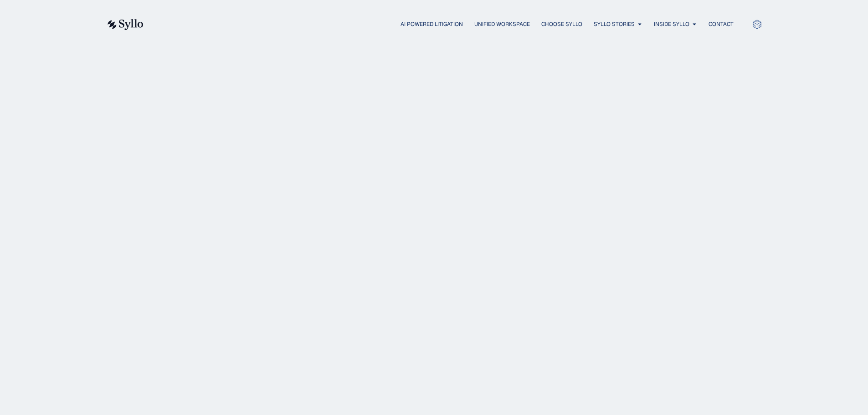 This screenshot has height=415, width=868. What do you see at coordinates (562, 24) in the screenshot?
I see `span: Choose Syllo` at bounding box center [562, 24].